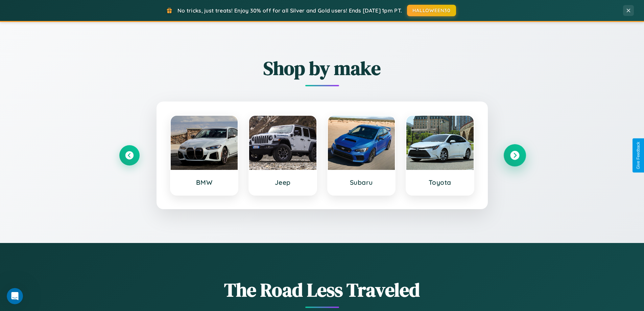  Describe the element at coordinates (432, 10) in the screenshot. I see `button: HALLOWEEN30` at that location.